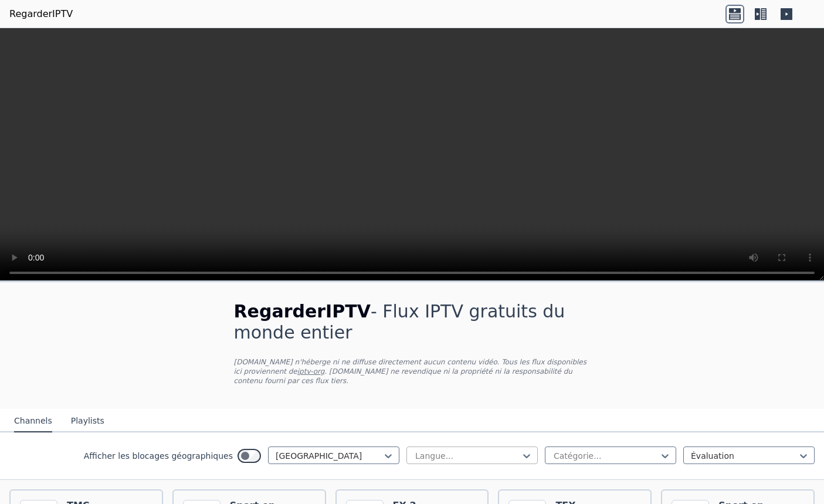  What do you see at coordinates (33, 421) in the screenshot?
I see `button: Channels` at bounding box center [33, 421].